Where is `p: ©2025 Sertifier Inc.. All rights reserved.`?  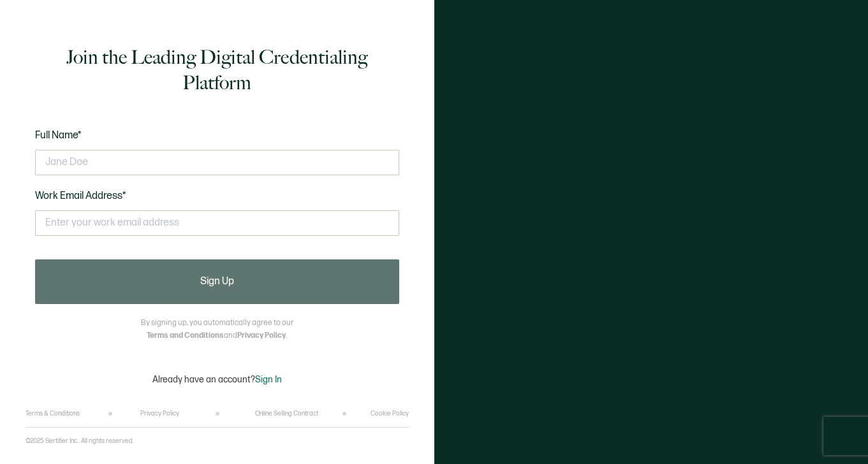
p: ©2025 Sertifier Inc.. All rights reserved. is located at coordinates (80, 441).